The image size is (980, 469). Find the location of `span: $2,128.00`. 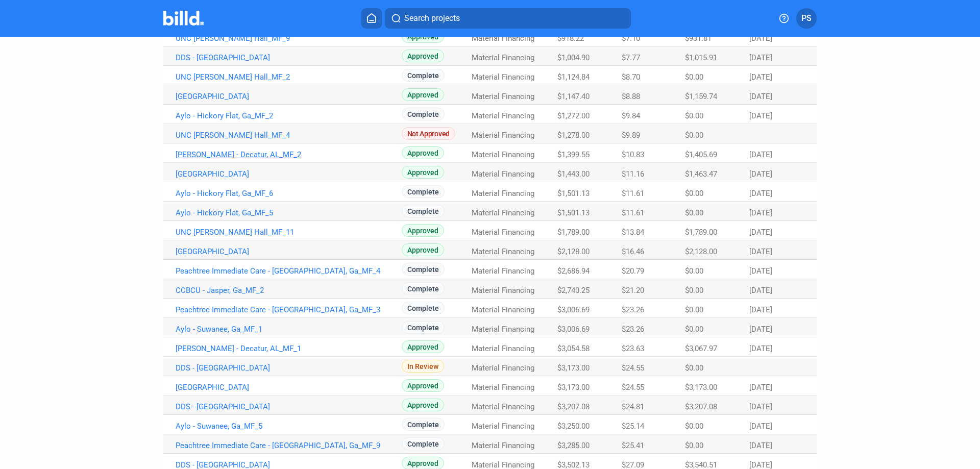

span: $2,128.00 is located at coordinates (701, 251).